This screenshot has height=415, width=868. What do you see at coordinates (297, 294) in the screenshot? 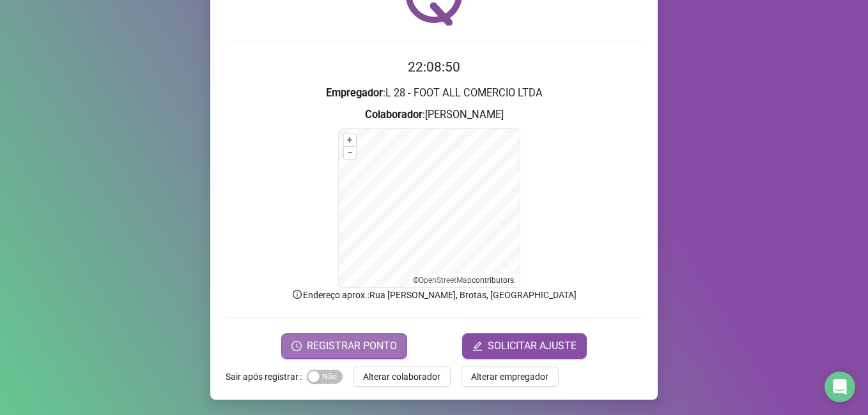
I see `span: info-circle` at bounding box center [297, 294].